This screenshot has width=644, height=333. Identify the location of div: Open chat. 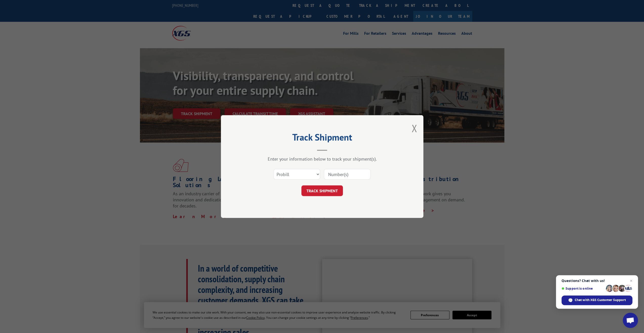
(630, 320).